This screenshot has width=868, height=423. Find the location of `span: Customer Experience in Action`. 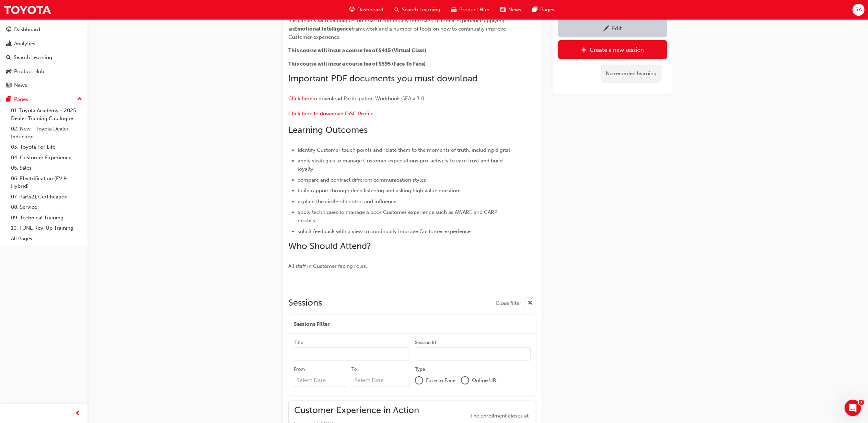

span: Customer Experience in Action is located at coordinates (357, 410).